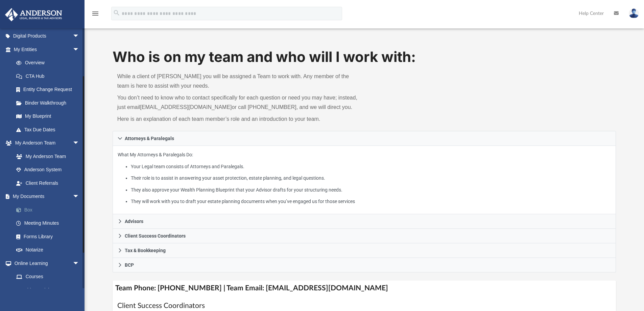  What do you see at coordinates (145, 250) in the screenshot?
I see `span: Tax & Bookkeeping` at bounding box center [145, 250].